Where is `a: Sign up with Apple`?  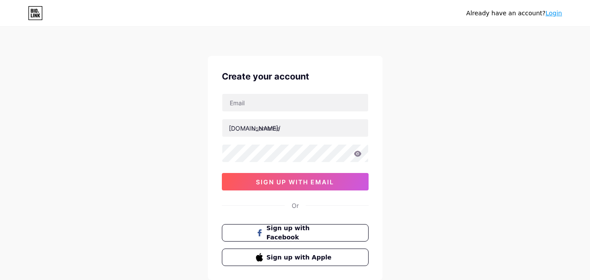
a: Sign up with Apple is located at coordinates (295, 257).